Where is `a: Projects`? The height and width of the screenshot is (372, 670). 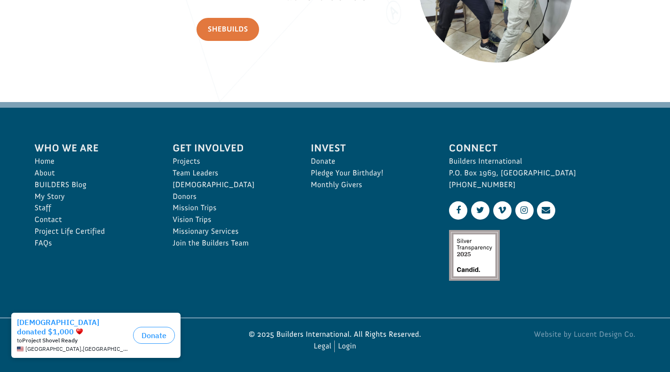
a: Projects is located at coordinates (231, 161).